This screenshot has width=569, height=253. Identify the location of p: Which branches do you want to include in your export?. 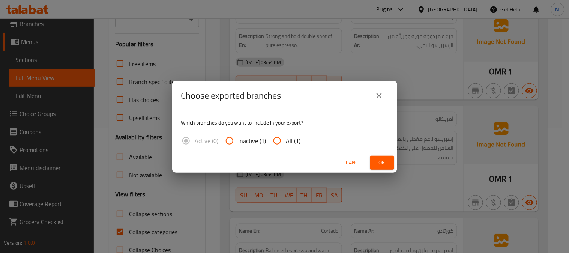
(284, 123).